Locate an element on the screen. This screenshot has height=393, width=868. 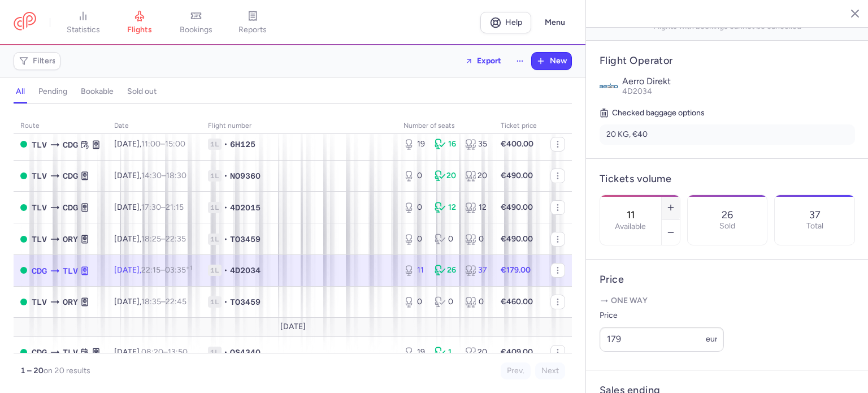
time: 11:00 is located at coordinates (151, 144).